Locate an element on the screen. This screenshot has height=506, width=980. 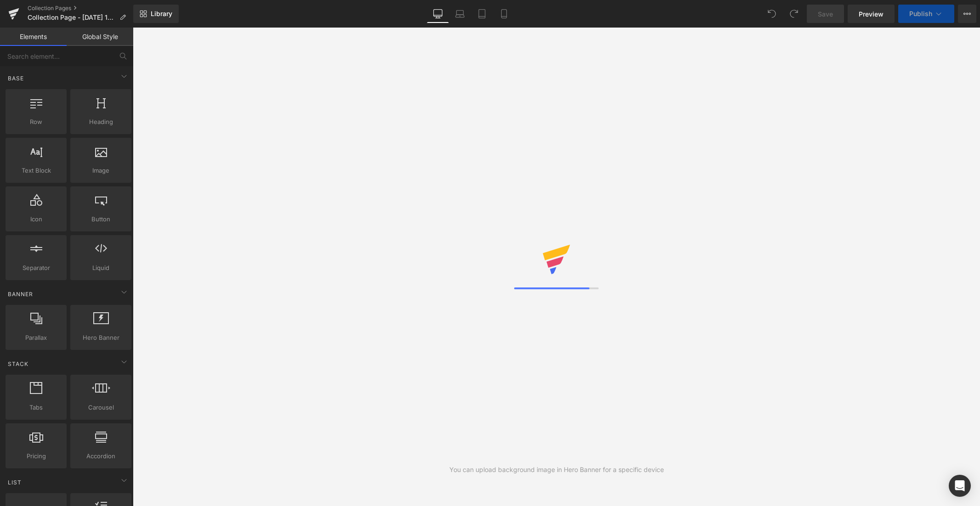
button: Redo is located at coordinates (794, 14).